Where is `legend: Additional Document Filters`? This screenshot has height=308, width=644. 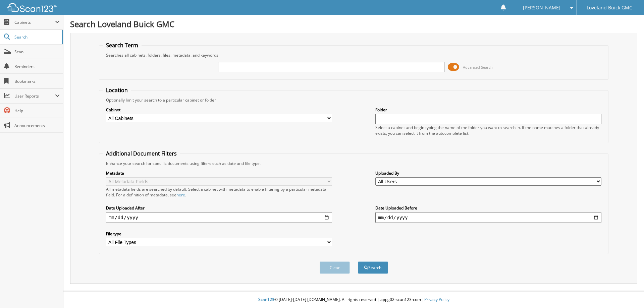 legend: Additional Document Filters is located at coordinates (141, 153).